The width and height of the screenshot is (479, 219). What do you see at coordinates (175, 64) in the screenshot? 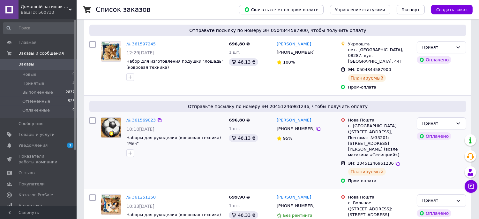
I see `a: Набор для изготовления подушки "лошадь" (ковровая техника)` at bounding box center [175, 64].